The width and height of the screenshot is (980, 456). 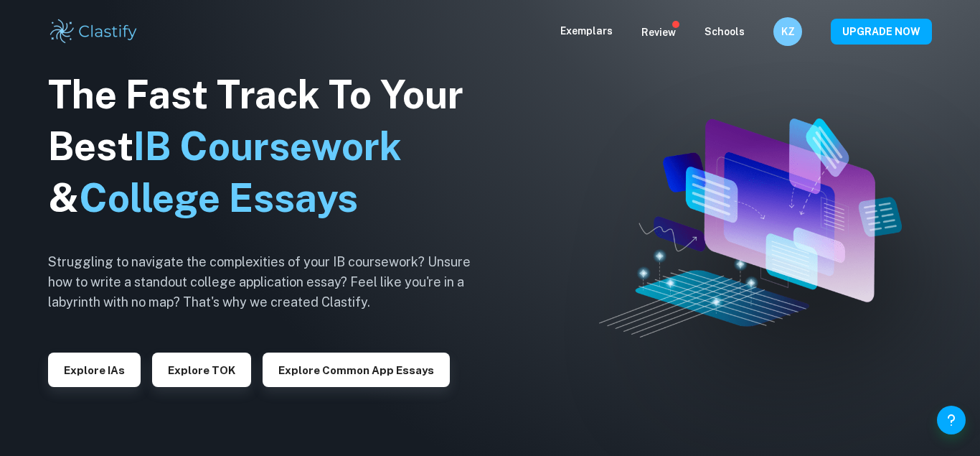 I want to click on span: College Essays, so click(x=218, y=198).